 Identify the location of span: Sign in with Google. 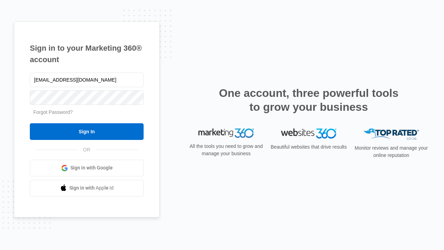
(92, 168).